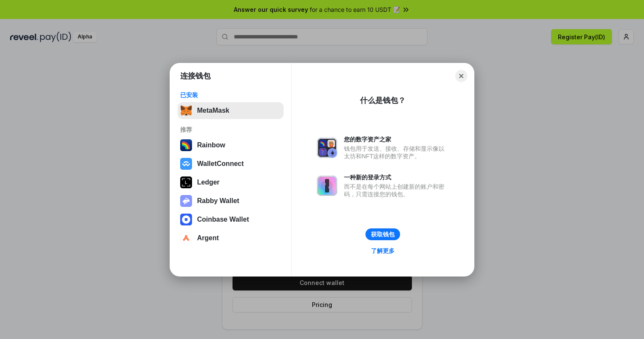  Describe the element at coordinates (383, 101) in the screenshot. I see `div: 什么是钱包？` at that location.